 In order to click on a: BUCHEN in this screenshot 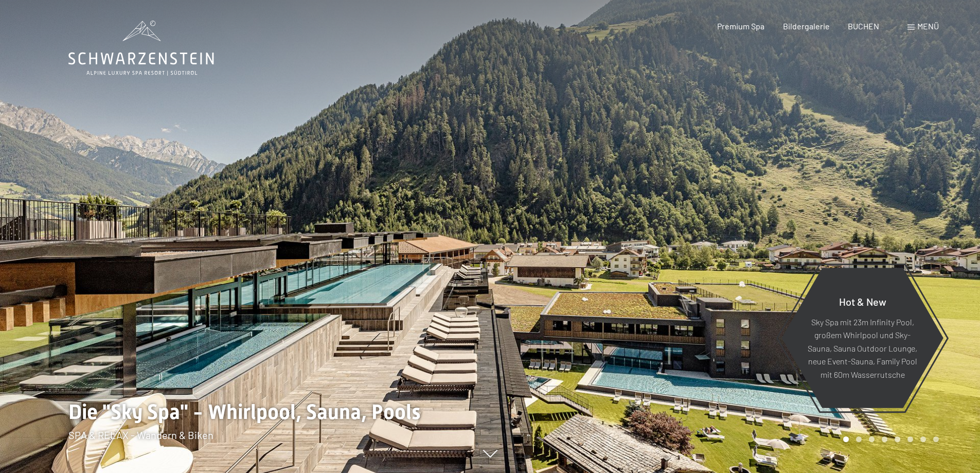, I will do `click(863, 26)`.